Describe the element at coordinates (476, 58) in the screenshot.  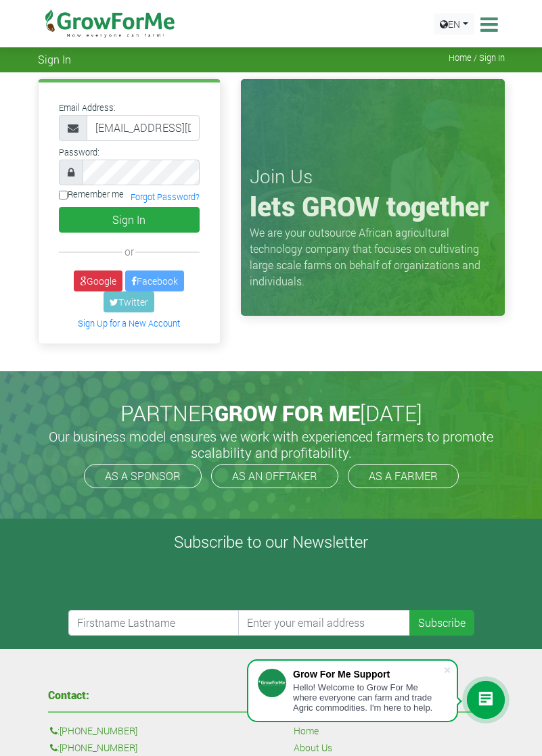
I see `span: Home / Sign In` at that location.